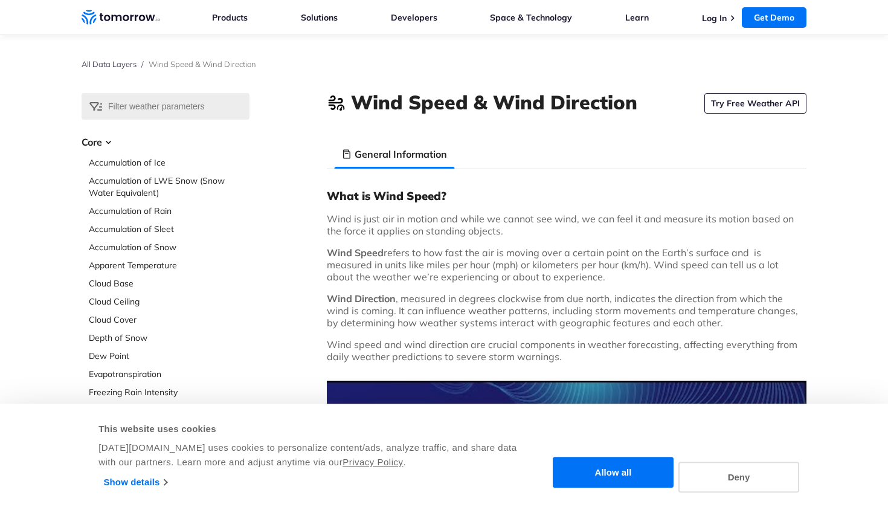  Describe the element at coordinates (169, 211) in the screenshot. I see `a: Accumulation of Rain` at that location.